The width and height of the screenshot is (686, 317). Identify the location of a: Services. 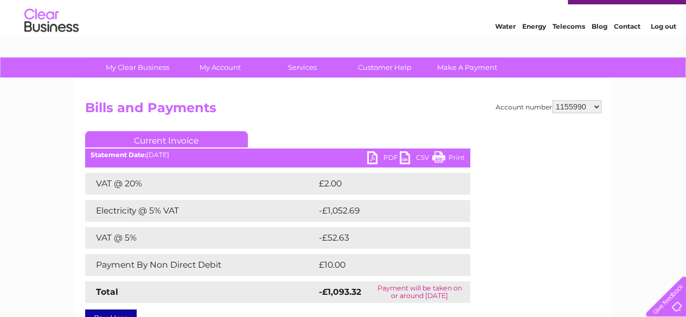
(302, 67).